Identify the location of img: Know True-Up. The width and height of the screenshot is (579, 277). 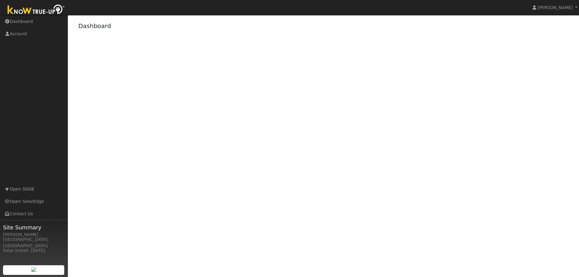
(36, 10).